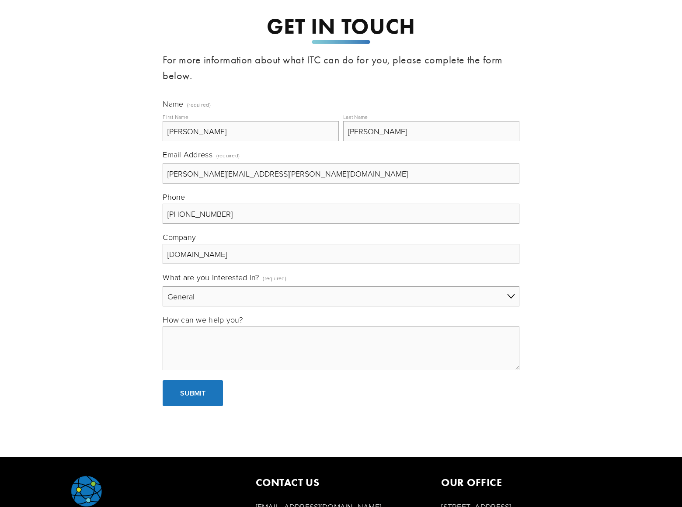 Image resolution: width=682 pixels, height=507 pixels. I want to click on span: Email Address, so click(188, 154).